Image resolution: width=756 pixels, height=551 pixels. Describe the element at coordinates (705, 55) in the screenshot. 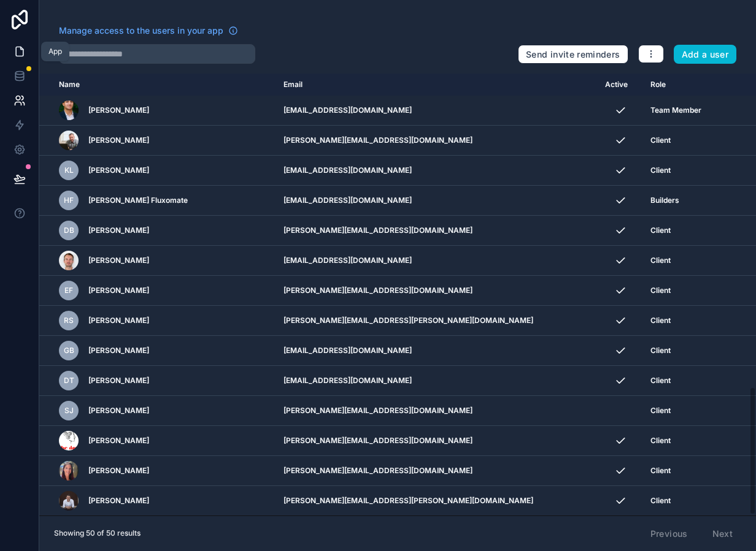

I see `a: Add a user` at that location.